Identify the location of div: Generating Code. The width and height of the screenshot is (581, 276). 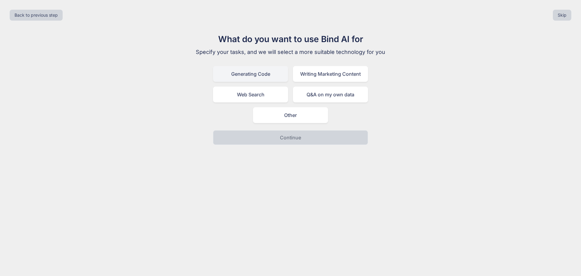
(251, 74).